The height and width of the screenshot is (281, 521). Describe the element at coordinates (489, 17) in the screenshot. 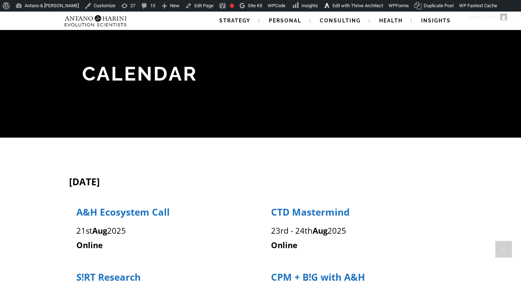

I see `span: Asif MD` at that location.